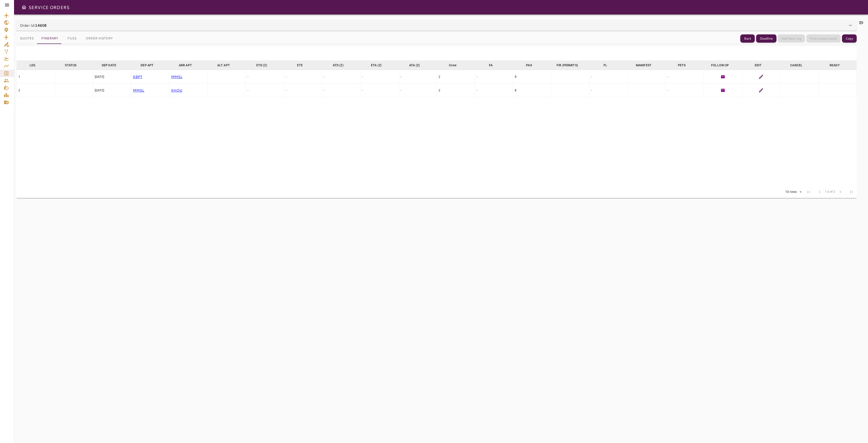 This screenshot has width=868, height=443. What do you see at coordinates (491, 65) in the screenshot?
I see `div: FA` at bounding box center [491, 65].